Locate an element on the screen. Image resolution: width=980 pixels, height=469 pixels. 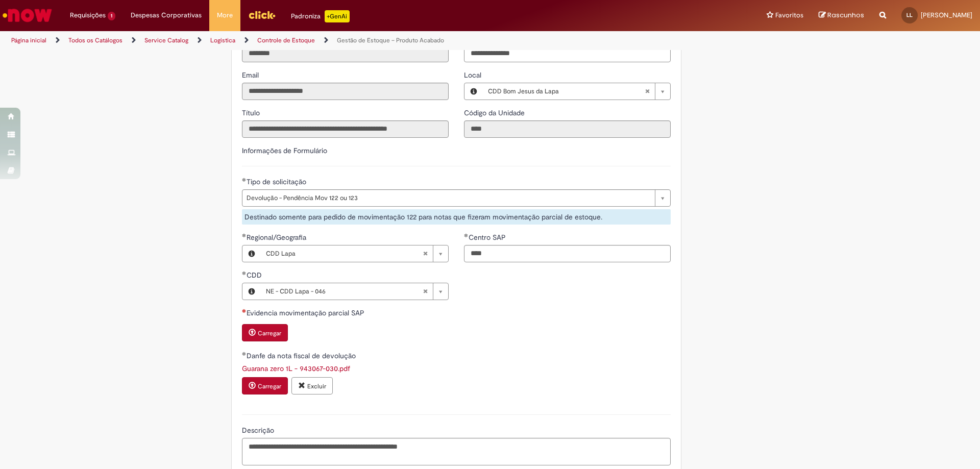
span: LL is located at coordinates (910, 15).